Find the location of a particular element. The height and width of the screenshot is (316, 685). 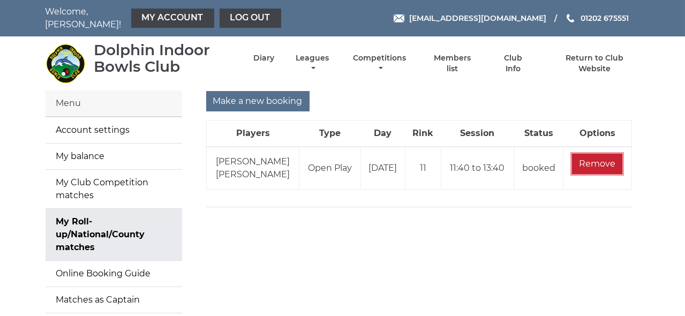

a: Account settings is located at coordinates (114, 130).